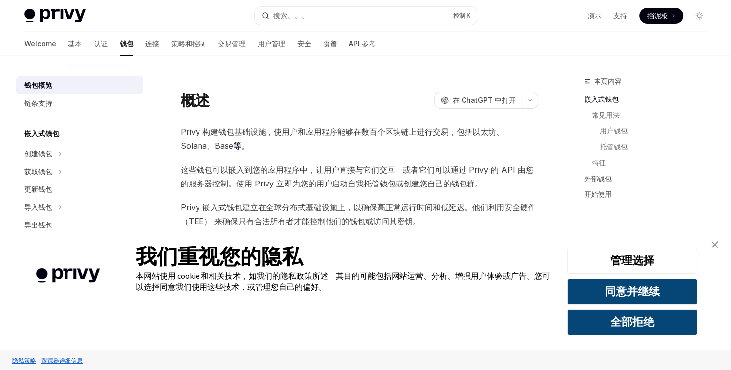 The image size is (731, 370). Describe the element at coordinates (152, 44) in the screenshot. I see `a: 连接` at that location.